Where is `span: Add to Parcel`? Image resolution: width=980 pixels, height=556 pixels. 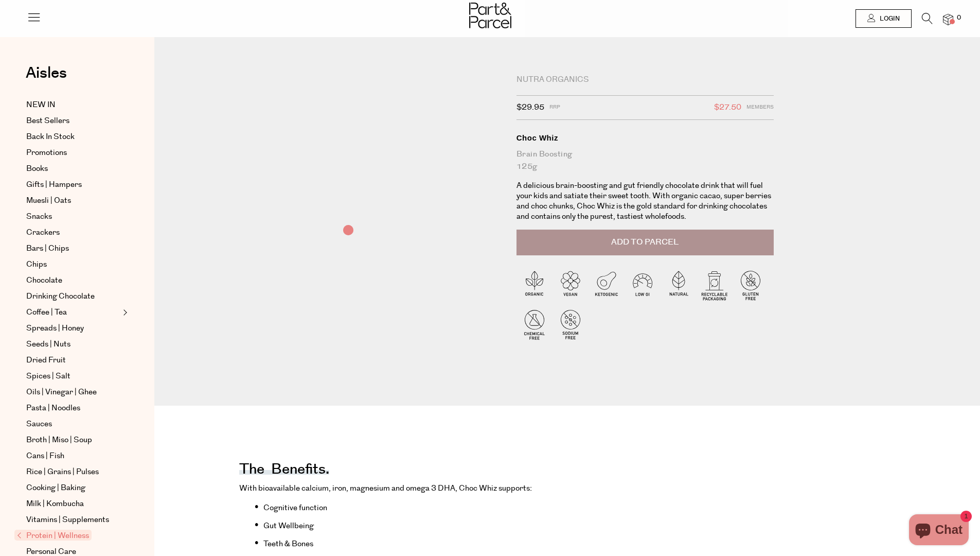 span: Add to Parcel is located at coordinates (645, 242).